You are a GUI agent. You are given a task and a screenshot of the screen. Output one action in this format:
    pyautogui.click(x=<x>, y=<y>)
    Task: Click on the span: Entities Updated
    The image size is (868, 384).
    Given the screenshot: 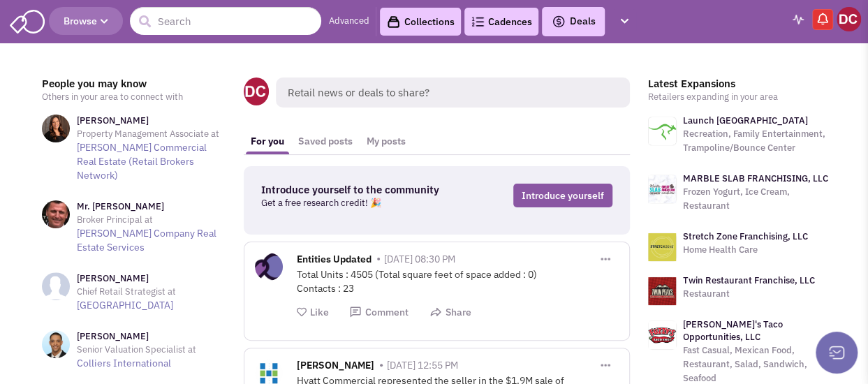 What is the action you would take?
    pyautogui.click(x=334, y=260)
    